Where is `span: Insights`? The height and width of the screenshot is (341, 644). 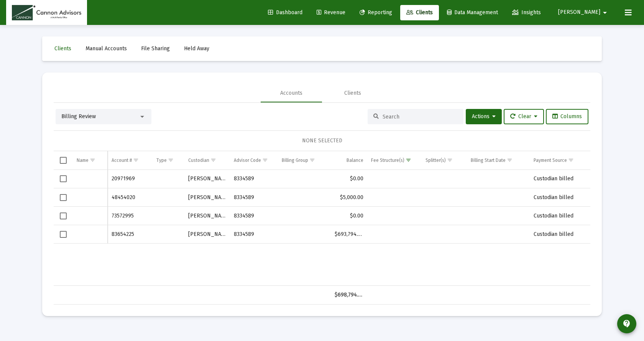
span: Insights is located at coordinates (526, 12).